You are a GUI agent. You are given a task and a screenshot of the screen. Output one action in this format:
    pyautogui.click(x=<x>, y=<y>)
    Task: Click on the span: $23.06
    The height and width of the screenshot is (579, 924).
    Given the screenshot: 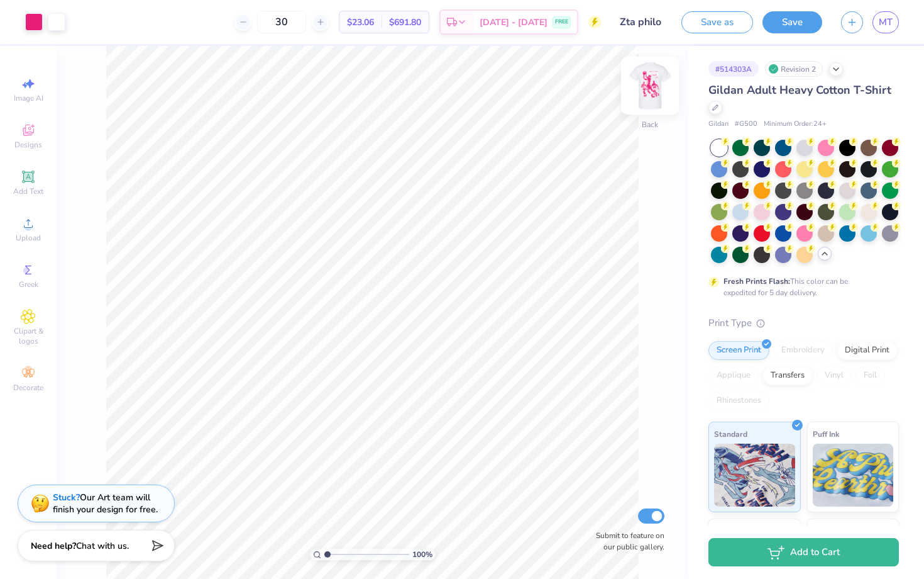 What is the action you would take?
    pyautogui.click(x=361, y=22)
    